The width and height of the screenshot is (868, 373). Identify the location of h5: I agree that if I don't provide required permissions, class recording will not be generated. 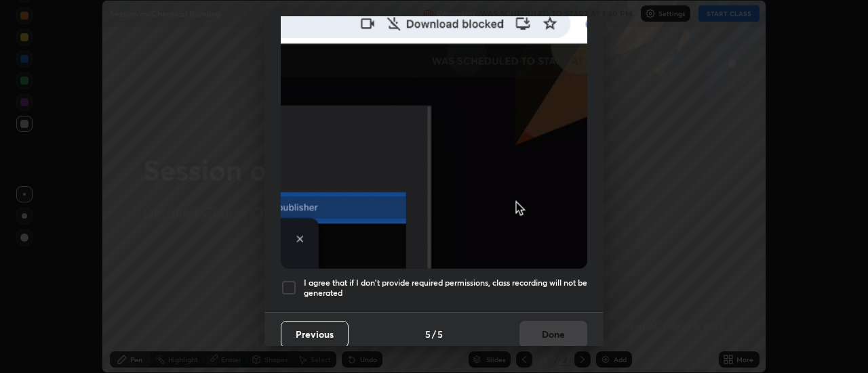
(446, 288).